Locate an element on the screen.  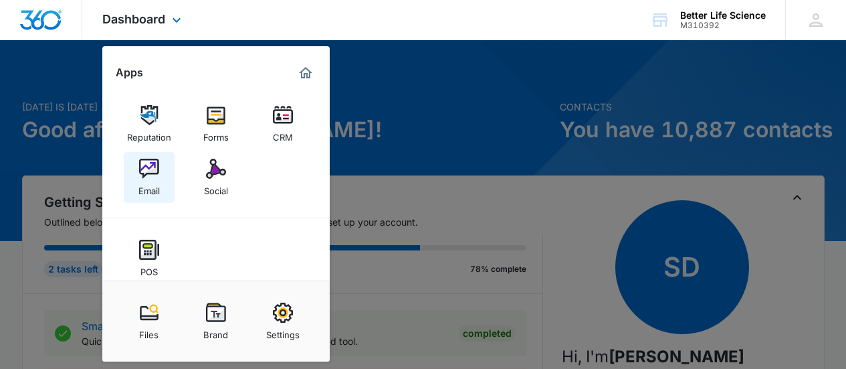
div: Forms is located at coordinates (216, 134).